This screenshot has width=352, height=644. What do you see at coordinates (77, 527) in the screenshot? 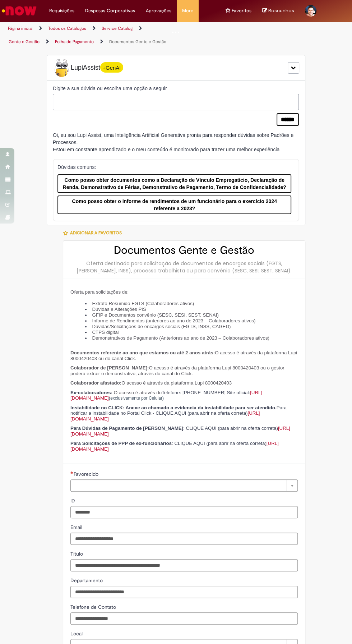
I see `span: Email` at bounding box center [77, 527].